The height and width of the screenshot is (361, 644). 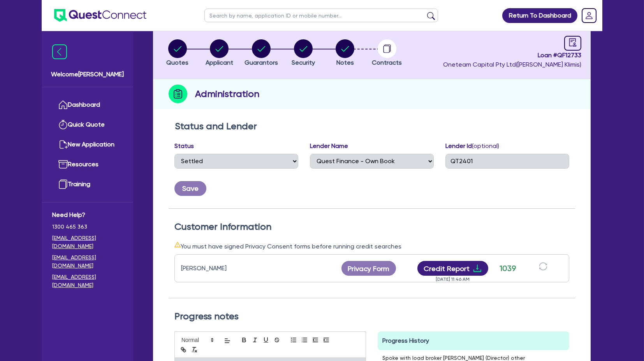 What do you see at coordinates (477, 268) in the screenshot?
I see `span: download` at bounding box center [477, 268].